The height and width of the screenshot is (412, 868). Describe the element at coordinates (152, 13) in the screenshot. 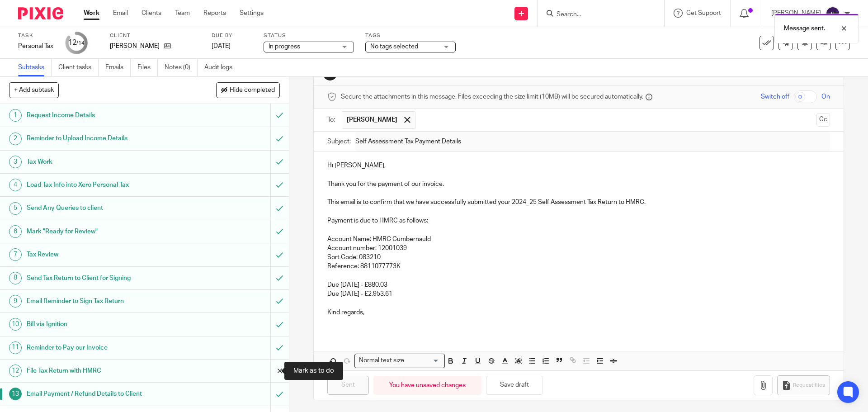

I see `a: Clients` at that location.